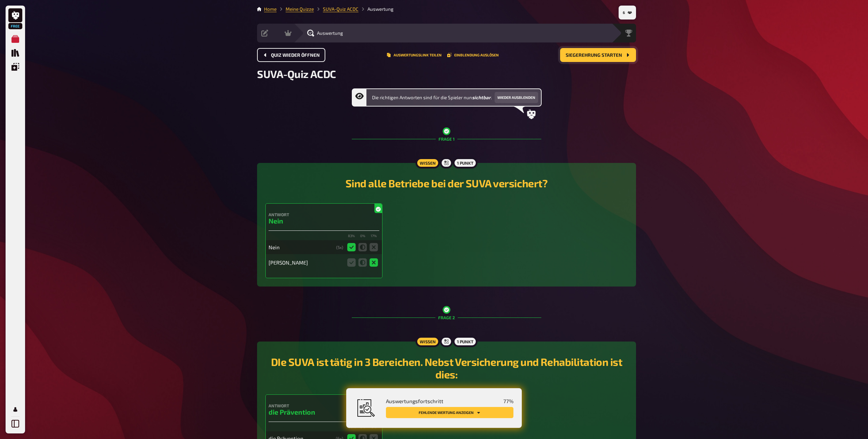 This screenshot has width=868, height=439. What do you see at coordinates (414, 55) in the screenshot?
I see `button: Teile diese URL mit Leuten, die dir bei der Auswertung helfen dürfen.` at bounding box center [414, 55].